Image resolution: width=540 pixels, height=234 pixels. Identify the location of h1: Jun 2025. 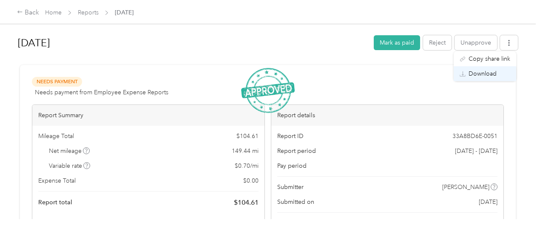
(193, 43).